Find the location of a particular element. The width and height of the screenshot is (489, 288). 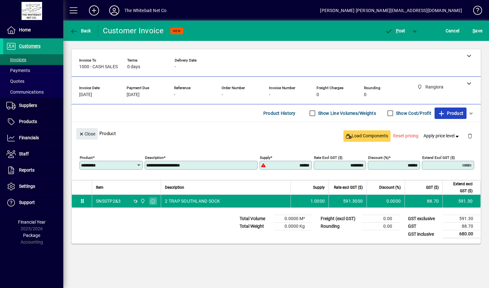

button: Product History is located at coordinates (280, 113).